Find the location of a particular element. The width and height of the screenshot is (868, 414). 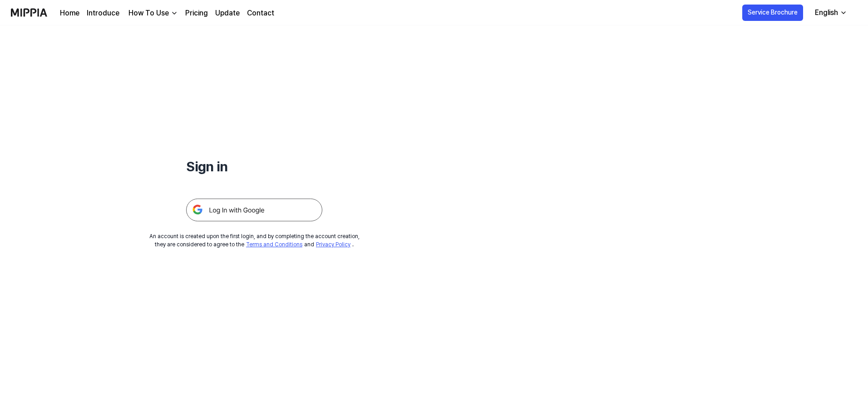

a: Contact is located at coordinates (260, 13).